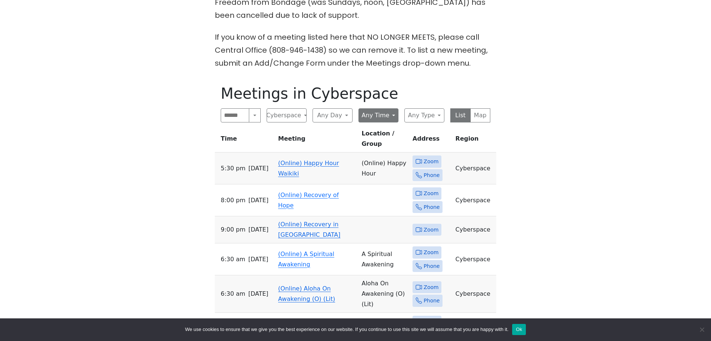 The height and width of the screenshot is (341, 711). Describe the element at coordinates (356, 93) in the screenshot. I see `h1: Meetings in Cyberspace` at that location.